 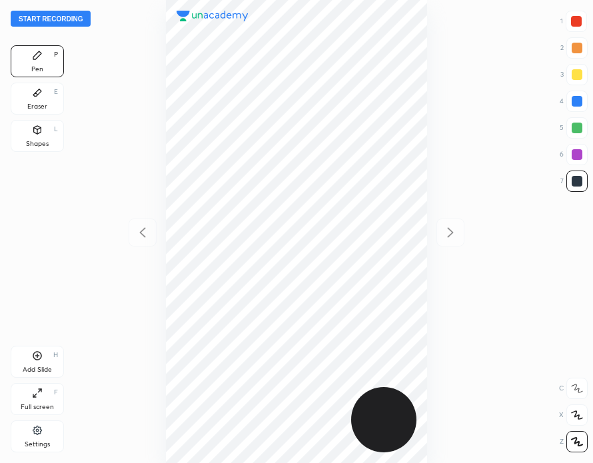 I want to click on div: 4, so click(x=574, y=101).